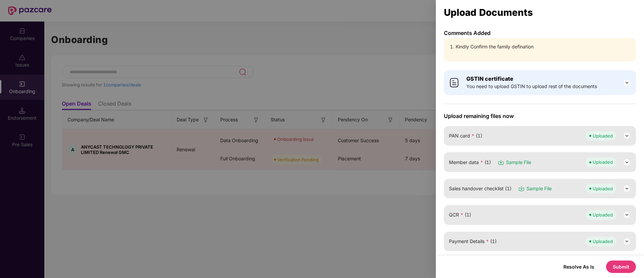  What do you see at coordinates (489, 78) in the screenshot?
I see `b: GSTIN certificate` at bounding box center [489, 78].